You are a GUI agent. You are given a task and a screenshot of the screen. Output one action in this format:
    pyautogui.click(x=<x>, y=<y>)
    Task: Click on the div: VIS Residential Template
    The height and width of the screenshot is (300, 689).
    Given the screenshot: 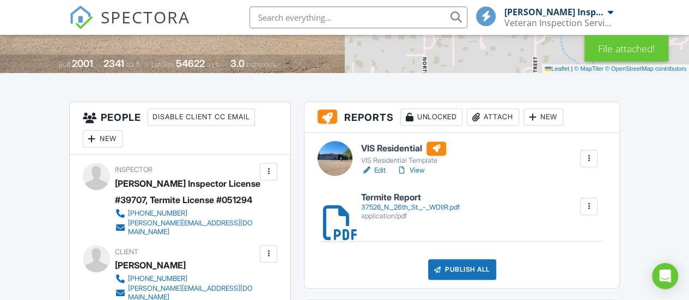 What is the action you would take?
    pyautogui.click(x=404, y=161)
    